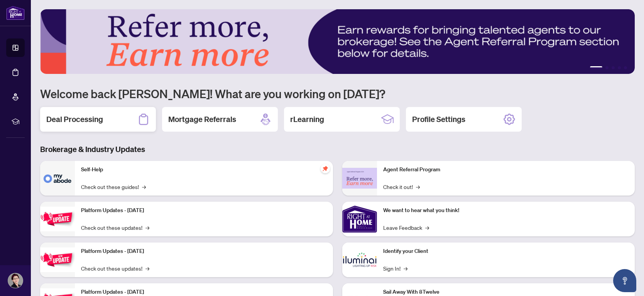 The height and width of the screenshot is (296, 644). I want to click on button: 4, so click(619, 68).